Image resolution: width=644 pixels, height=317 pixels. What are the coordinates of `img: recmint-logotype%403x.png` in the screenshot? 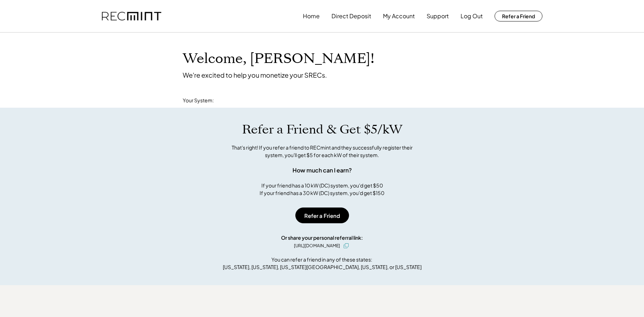 It's located at (131, 16).